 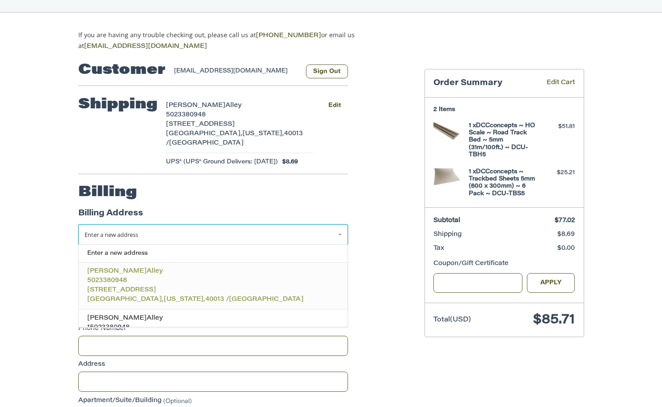 What do you see at coordinates (452, 320) in the screenshot?
I see `span: Total (USD)` at bounding box center [452, 320].